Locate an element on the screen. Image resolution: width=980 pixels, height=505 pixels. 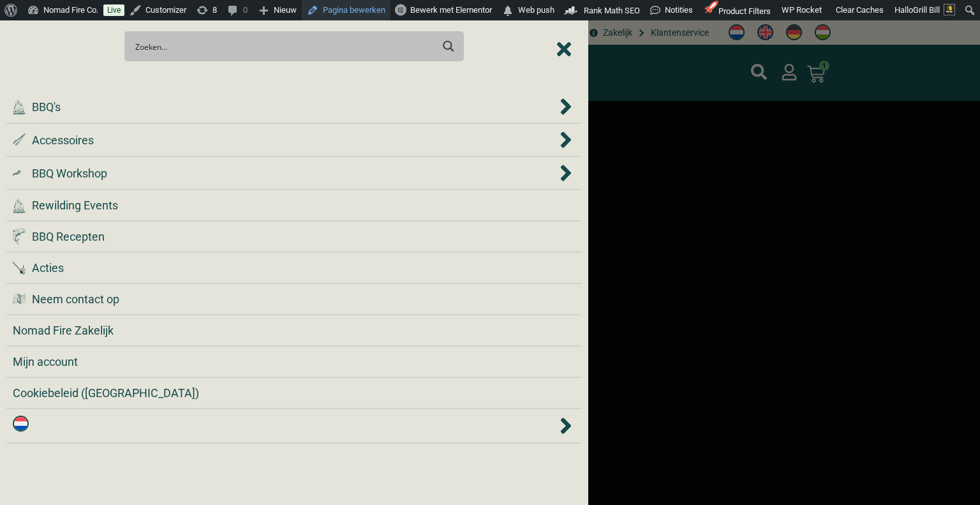
a: Live is located at coordinates (113, 10).